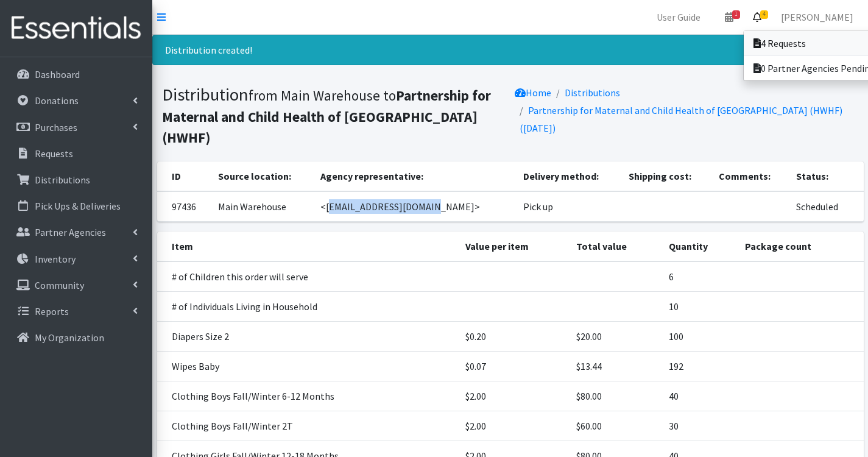 The image size is (868, 457). I want to click on p: Dashboard, so click(57, 74).